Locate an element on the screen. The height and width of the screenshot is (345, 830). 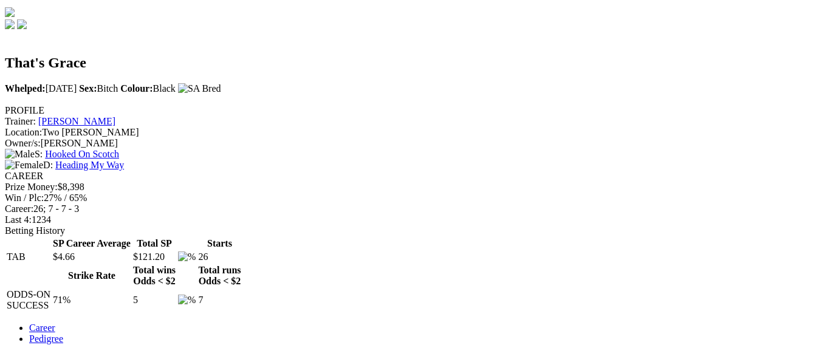
a: Pedigree is located at coordinates (46, 339).